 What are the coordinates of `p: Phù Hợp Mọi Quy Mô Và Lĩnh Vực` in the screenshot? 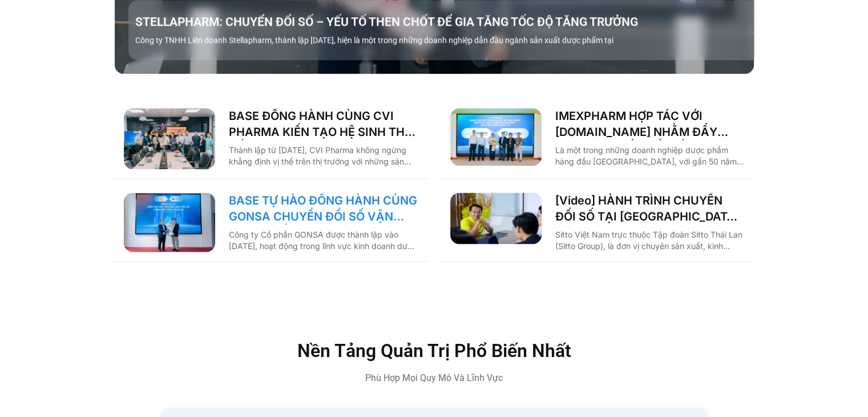 It's located at (434, 378).